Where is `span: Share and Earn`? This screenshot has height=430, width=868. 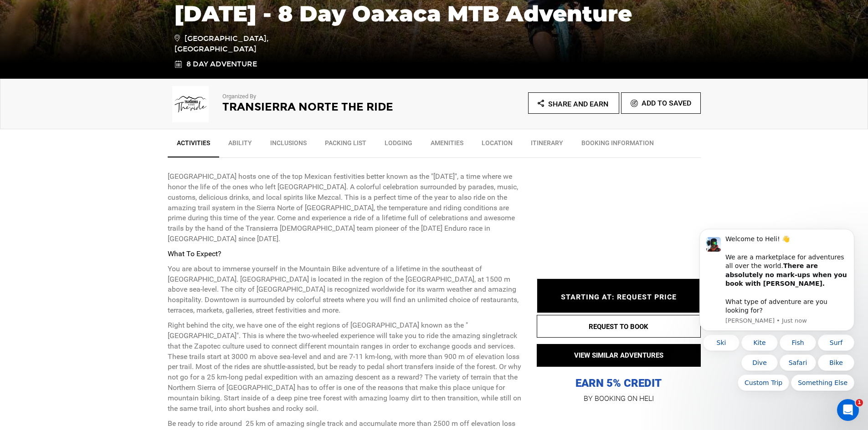 span: Share and Earn is located at coordinates (579, 104).